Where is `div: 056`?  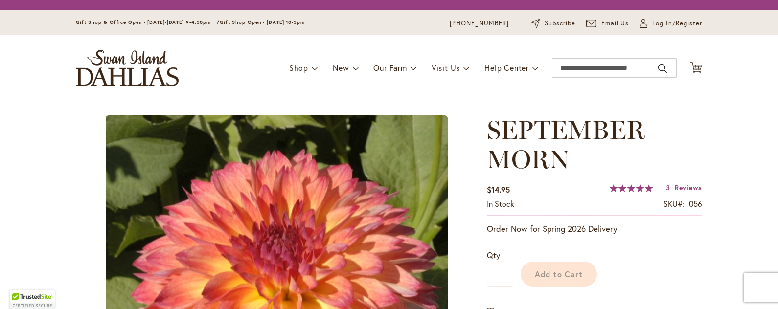
div: 056 is located at coordinates (696, 204).